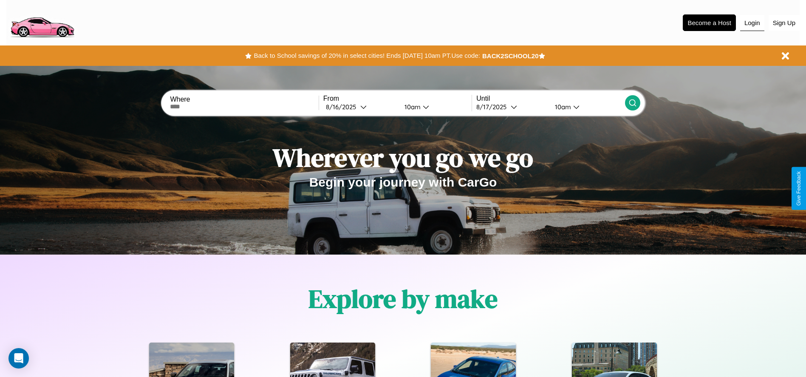 Image resolution: width=806 pixels, height=377 pixels. I want to click on div: Give Feedback, so click(799, 188).